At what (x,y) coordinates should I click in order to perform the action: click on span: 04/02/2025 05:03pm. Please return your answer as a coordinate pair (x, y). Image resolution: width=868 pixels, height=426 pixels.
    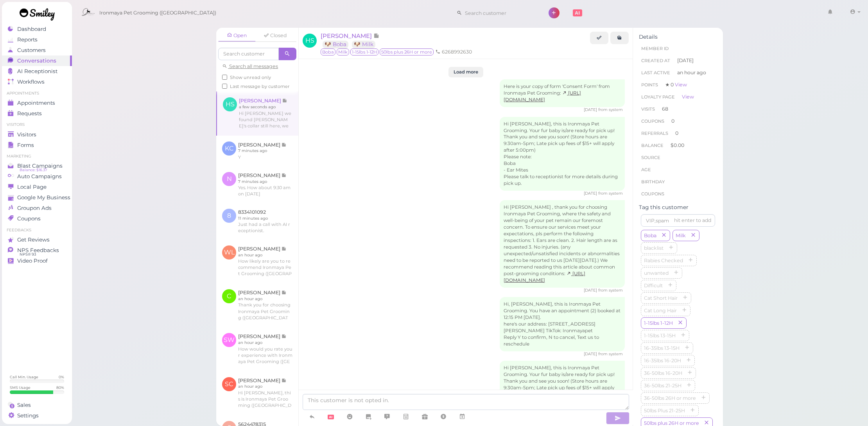
    Looking at the image, I should click on (591, 290).